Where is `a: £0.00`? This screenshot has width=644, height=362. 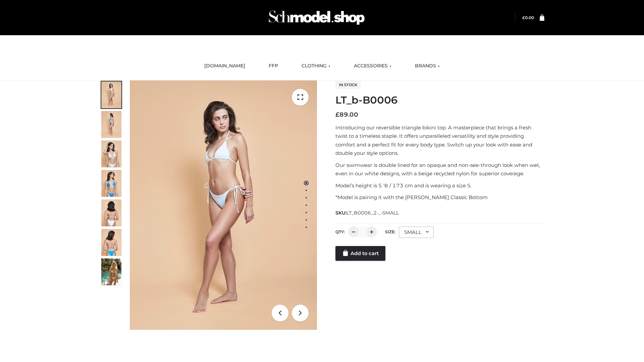 a: £0.00 is located at coordinates (528, 17).